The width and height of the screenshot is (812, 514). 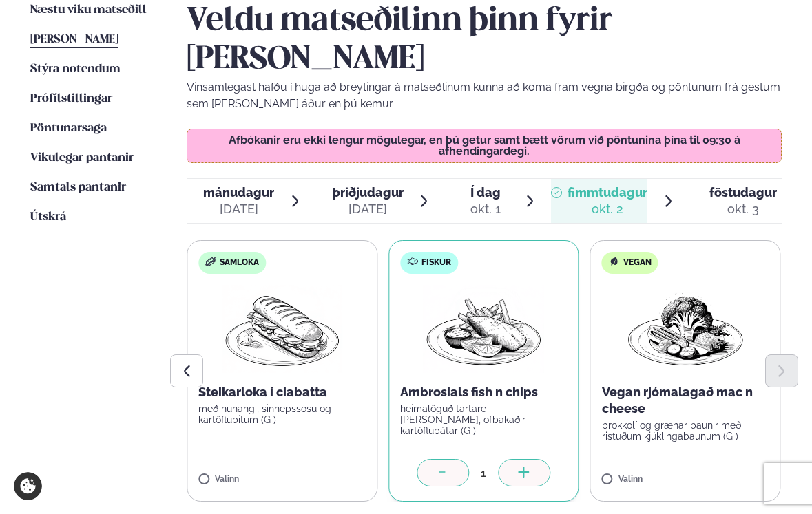 I want to click on span: Samtals pantanir, so click(x=78, y=188).